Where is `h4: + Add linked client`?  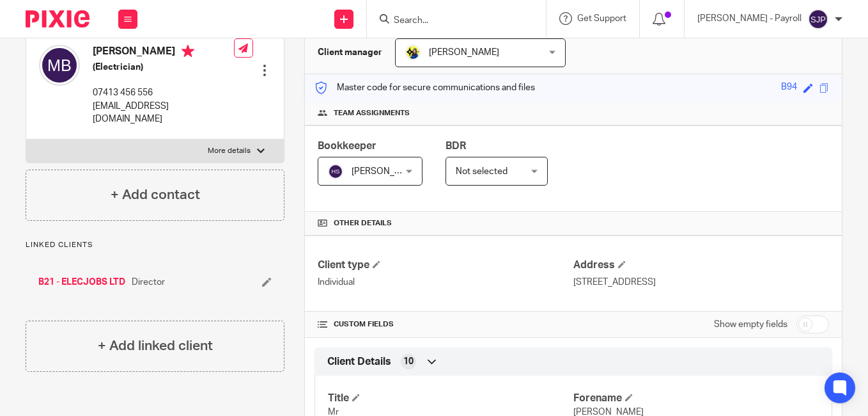 h4: + Add linked client is located at coordinates (155, 345).